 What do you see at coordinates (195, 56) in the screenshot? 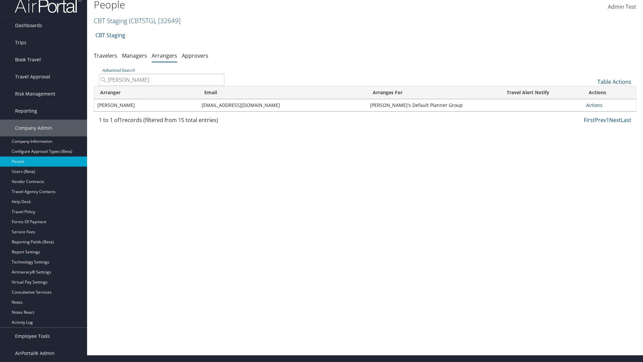
I see `a: Approvers` at bounding box center [195, 56].